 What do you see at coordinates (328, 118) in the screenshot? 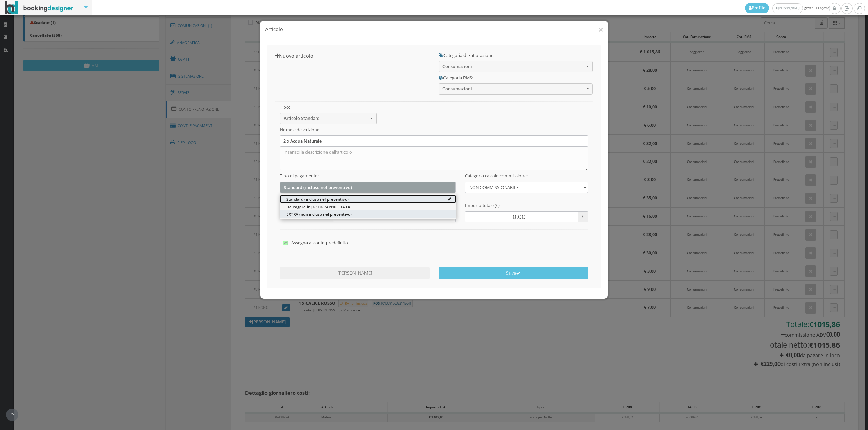
I see `button: Articolo Standard` at bounding box center [328, 118].